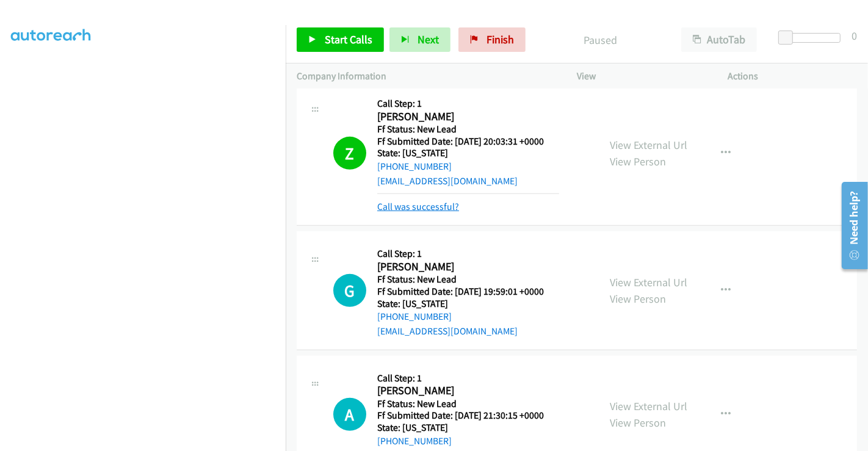 The height and width of the screenshot is (451, 868). I want to click on span: Next, so click(428, 39).